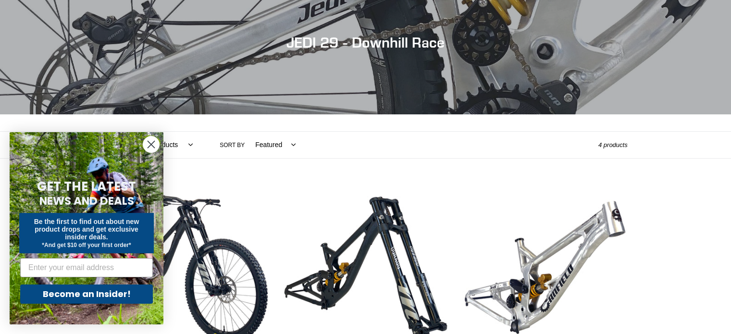  Describe the element at coordinates (87, 294) in the screenshot. I see `button: Become an Insider!` at that location.